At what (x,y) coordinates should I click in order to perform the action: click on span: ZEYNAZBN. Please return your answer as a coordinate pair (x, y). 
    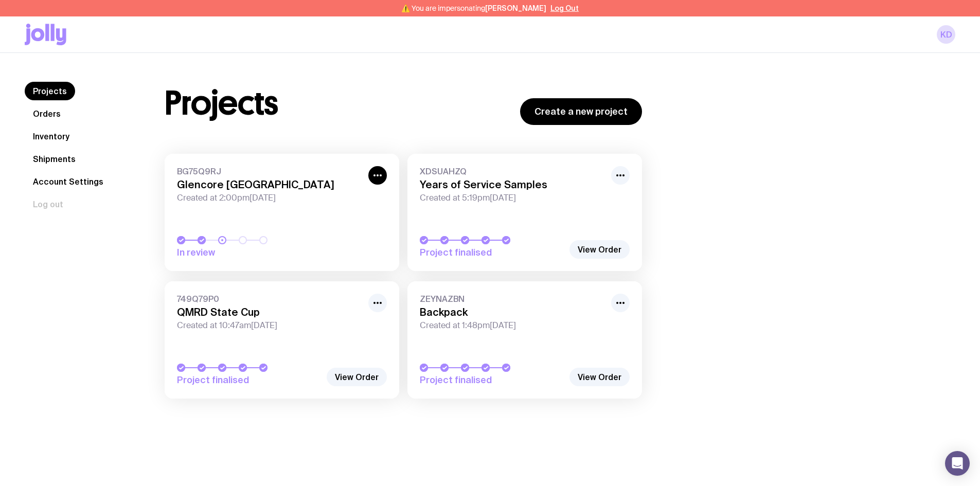
    Looking at the image, I should click on (513, 299).